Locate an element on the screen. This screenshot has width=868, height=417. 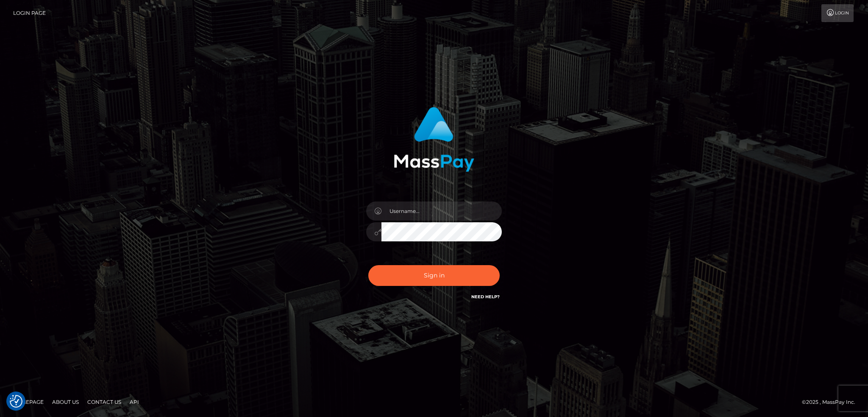
button: Consent Preferences is located at coordinates (16, 401).